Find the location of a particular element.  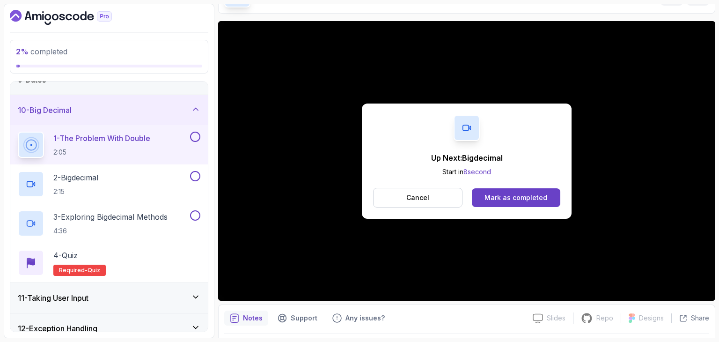

p: Up Next: Bigdecimal is located at coordinates (467, 158).